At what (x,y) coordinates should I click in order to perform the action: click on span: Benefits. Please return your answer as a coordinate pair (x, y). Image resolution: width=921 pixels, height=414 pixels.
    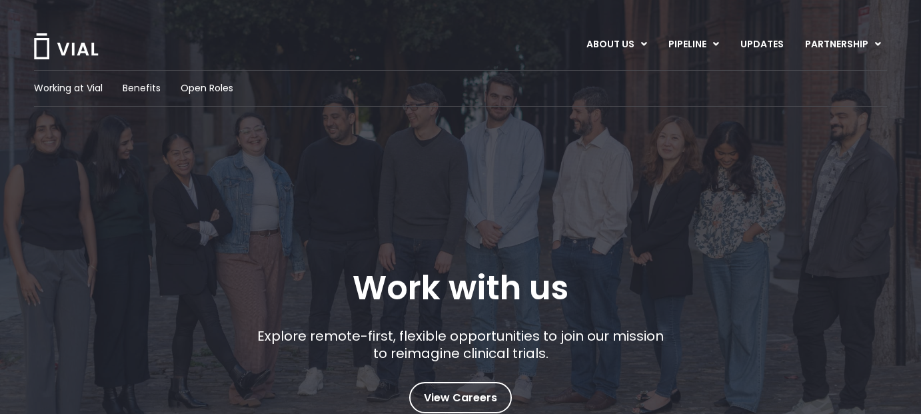
    Looking at the image, I should click on (141, 88).